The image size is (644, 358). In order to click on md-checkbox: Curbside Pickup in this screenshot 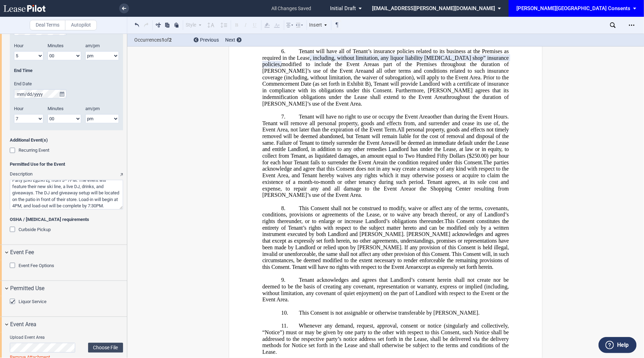, I will do `click(30, 230)`.